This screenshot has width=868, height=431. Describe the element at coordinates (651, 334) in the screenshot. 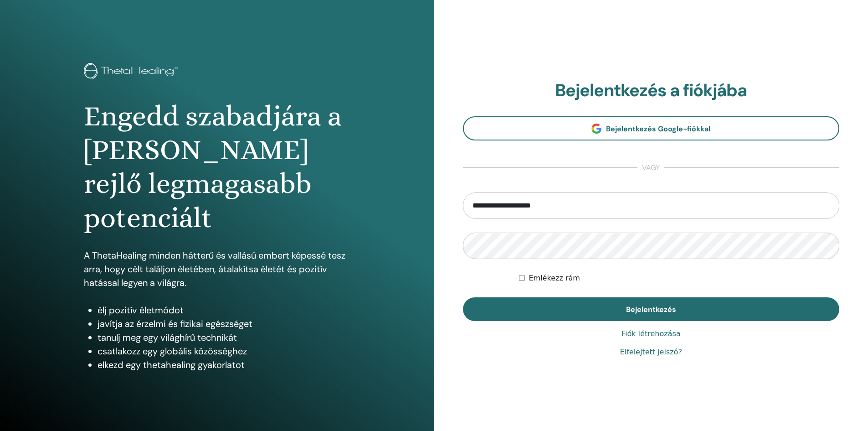

I see `a: Fiók létrehozása` at that location.